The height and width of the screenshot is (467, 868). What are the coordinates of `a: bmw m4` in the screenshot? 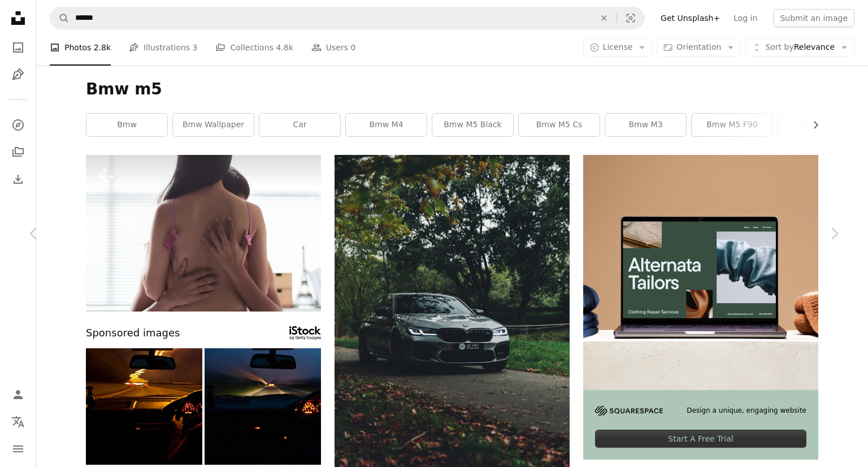 It's located at (386, 125).